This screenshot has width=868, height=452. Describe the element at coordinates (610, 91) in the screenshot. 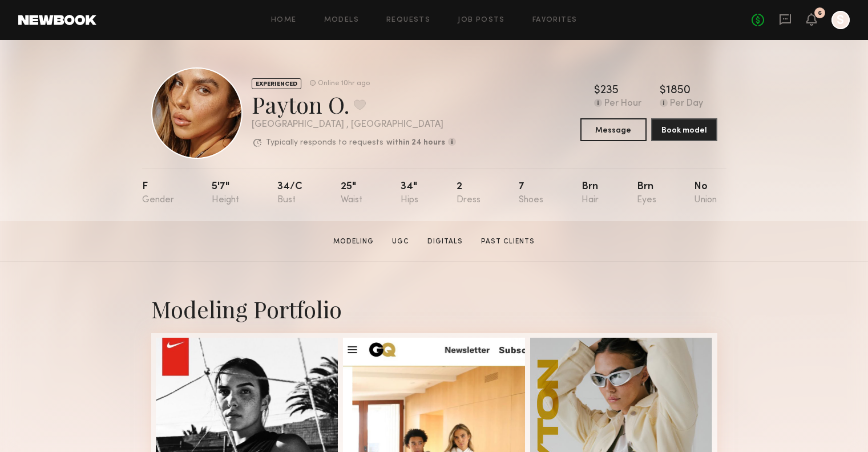

I see `div: 235` at that location.